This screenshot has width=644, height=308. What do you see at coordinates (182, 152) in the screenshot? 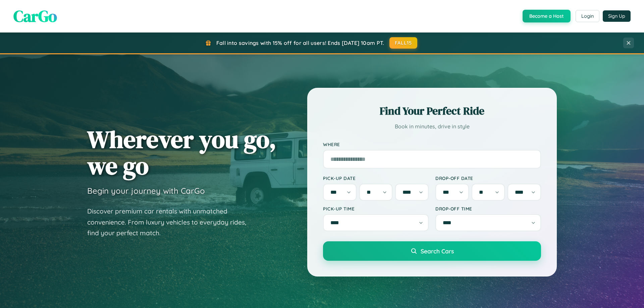
I see `h1: Wherever you go, we go` at bounding box center [182, 152].